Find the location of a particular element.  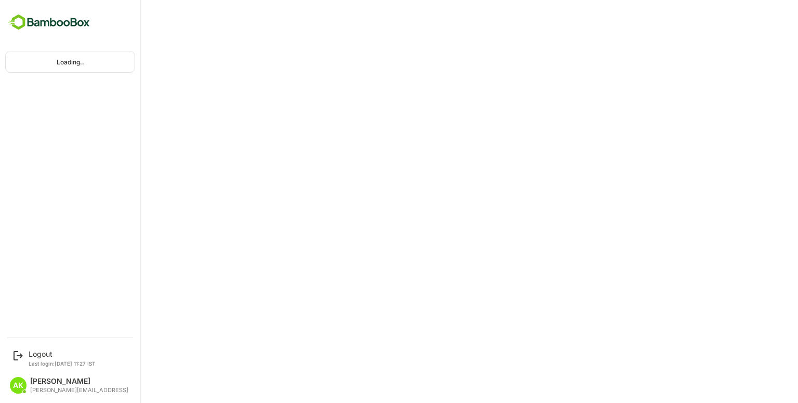

div: AK is located at coordinates (18, 386).